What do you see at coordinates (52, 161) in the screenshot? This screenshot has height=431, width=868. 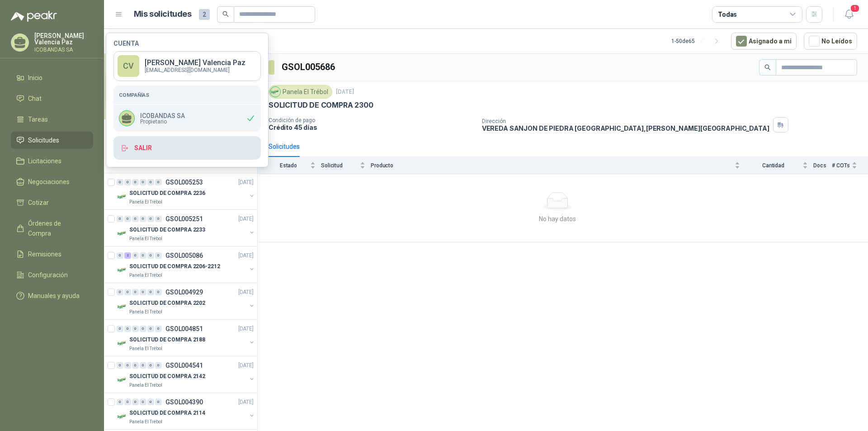 I see `a: Licitaciones` at bounding box center [52, 161].